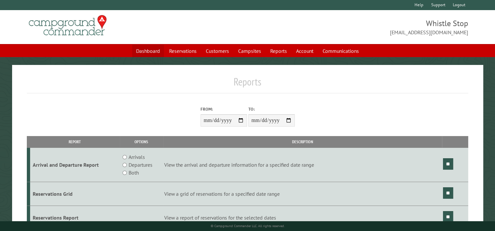 This screenshot has width=495, height=231. Describe the element at coordinates (133, 173) in the screenshot. I see `label: Both` at that location.